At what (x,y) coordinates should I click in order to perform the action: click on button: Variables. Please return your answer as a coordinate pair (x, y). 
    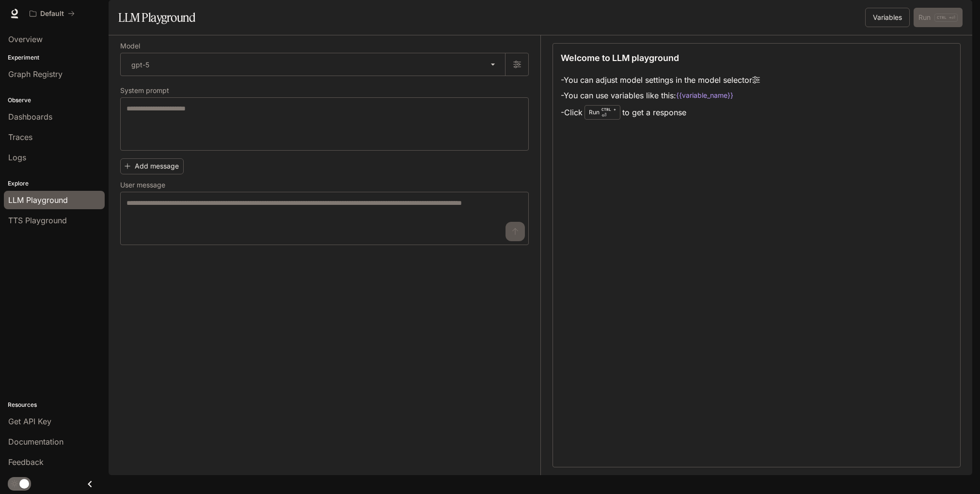
    Looking at the image, I should click on (887, 18).